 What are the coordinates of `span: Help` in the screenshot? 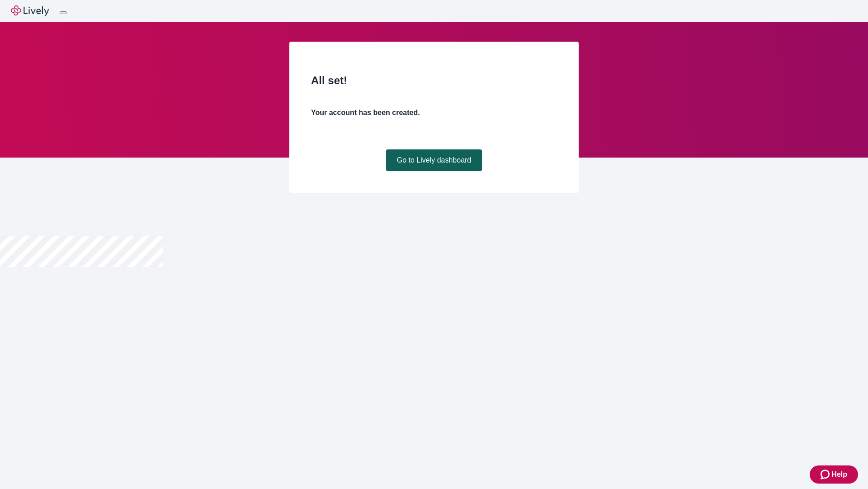 It's located at (839, 474).